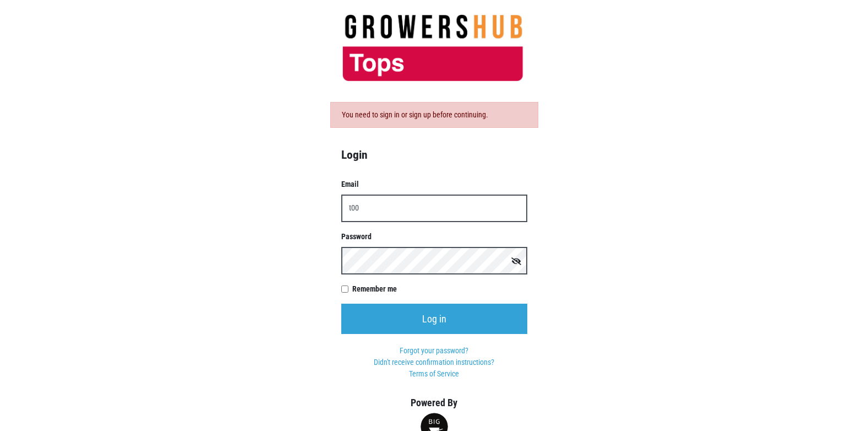  What do you see at coordinates (434, 114) in the screenshot?
I see `div: You need to sign in or sign up before continuing.` at bounding box center [434, 114].